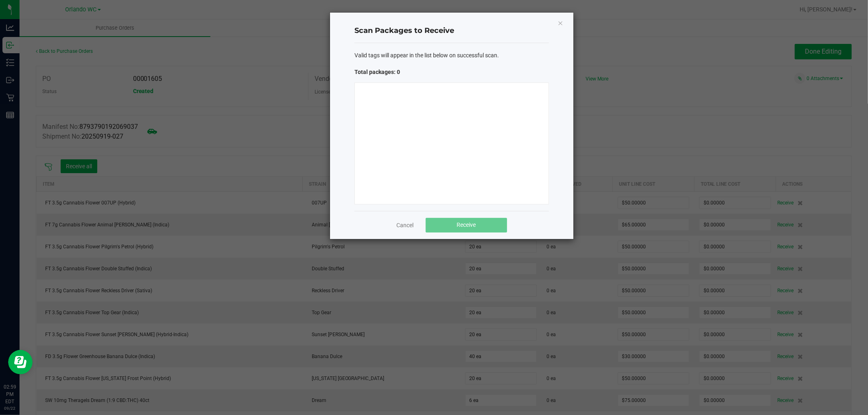 The height and width of the screenshot is (415, 868). I want to click on button: Receive, so click(466, 226).